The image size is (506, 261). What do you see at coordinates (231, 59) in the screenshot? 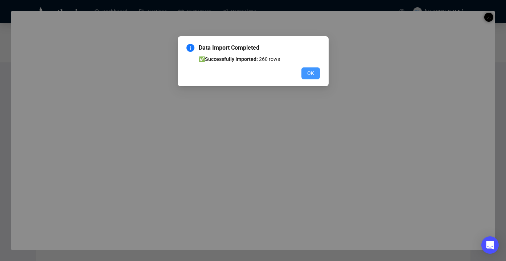
I see `b: Successfully Imported:` at bounding box center [231, 59].